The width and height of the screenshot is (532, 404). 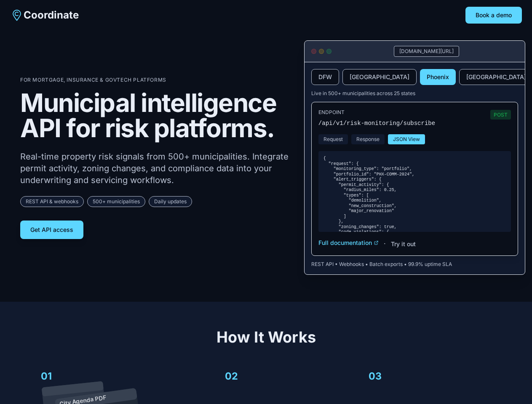 What do you see at coordinates (500, 115) in the screenshot?
I see `span: POST` at bounding box center [500, 115].